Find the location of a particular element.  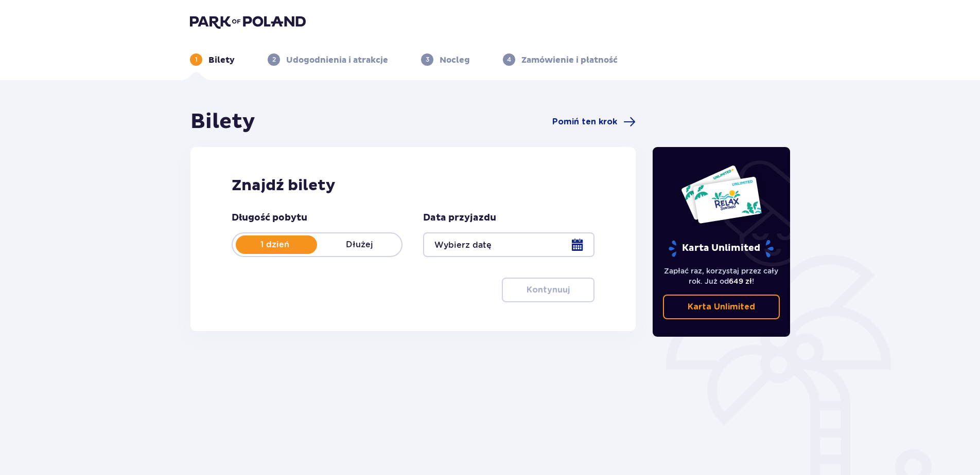

div: 4Zamówienie i płatność is located at coordinates (560, 60).